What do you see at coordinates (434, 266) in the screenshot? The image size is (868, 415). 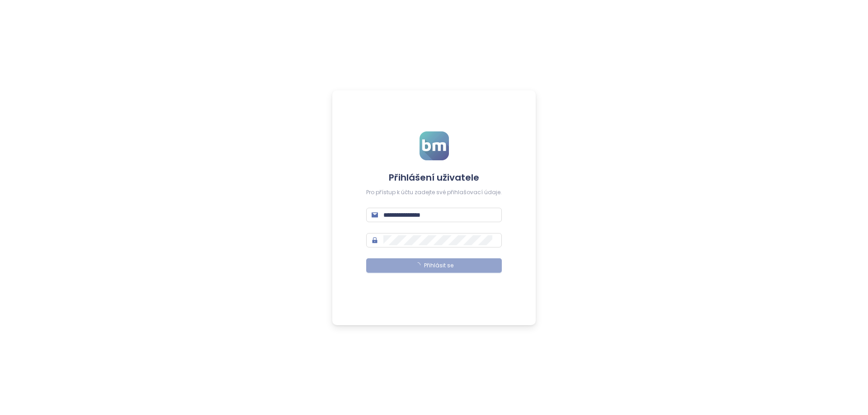 I see `button: Přihlásit se` at bounding box center [434, 266].